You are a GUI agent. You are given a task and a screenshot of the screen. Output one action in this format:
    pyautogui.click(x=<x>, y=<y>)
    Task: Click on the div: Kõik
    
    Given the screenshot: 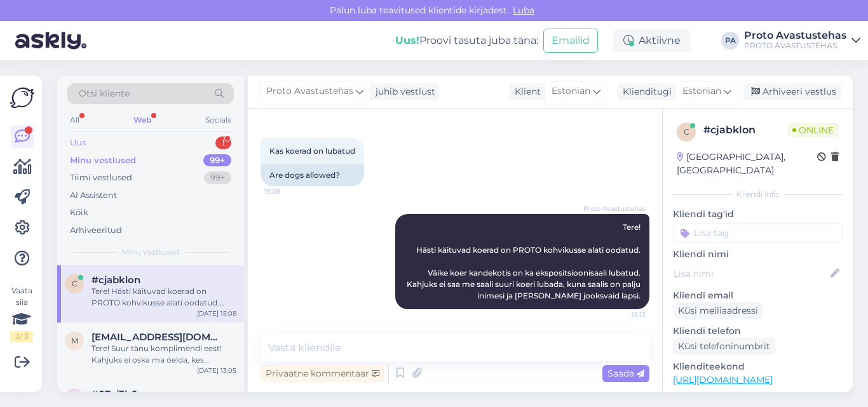 What is the action you would take?
    pyautogui.click(x=79, y=212)
    